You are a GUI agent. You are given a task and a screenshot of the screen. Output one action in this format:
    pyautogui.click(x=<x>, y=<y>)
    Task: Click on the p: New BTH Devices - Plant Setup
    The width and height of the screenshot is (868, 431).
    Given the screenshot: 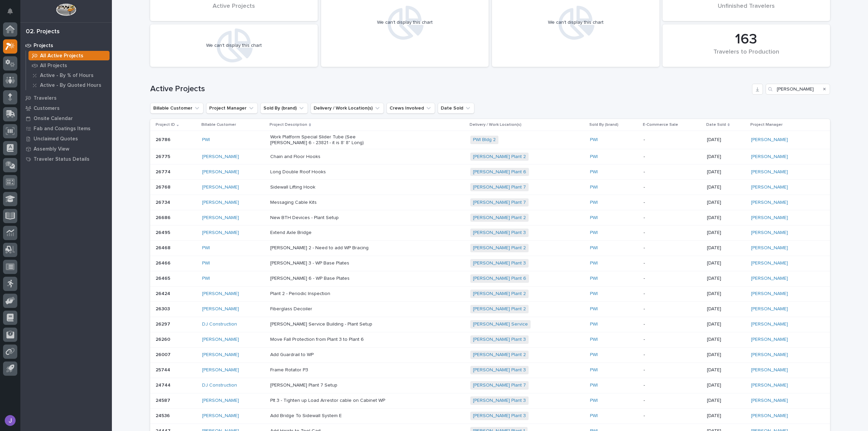 What is the action you would take?
    pyautogui.click(x=330, y=218)
    